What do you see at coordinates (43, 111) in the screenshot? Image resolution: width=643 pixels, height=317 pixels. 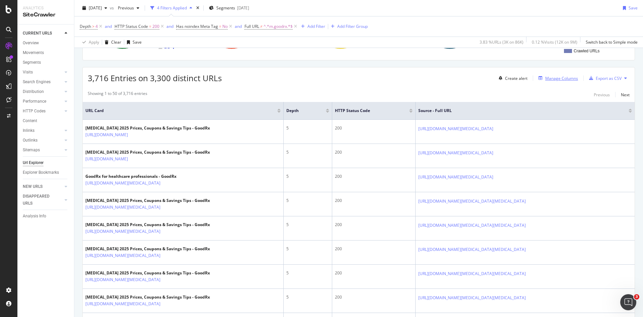 I see `a: HTTP Codes` at bounding box center [43, 111].